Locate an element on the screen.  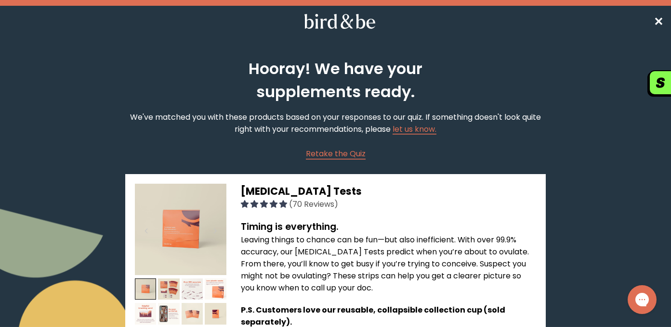
a: Retake the Quiz is located at coordinates (336, 154).